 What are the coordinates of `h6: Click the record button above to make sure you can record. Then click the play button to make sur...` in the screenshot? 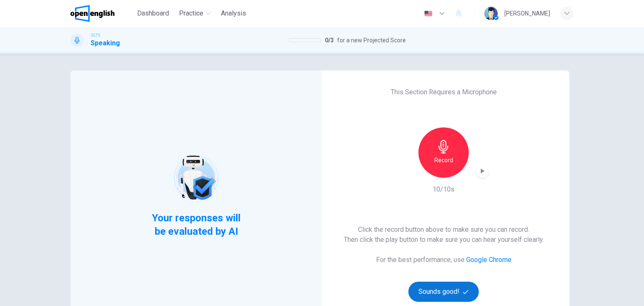 It's located at (443, 235).